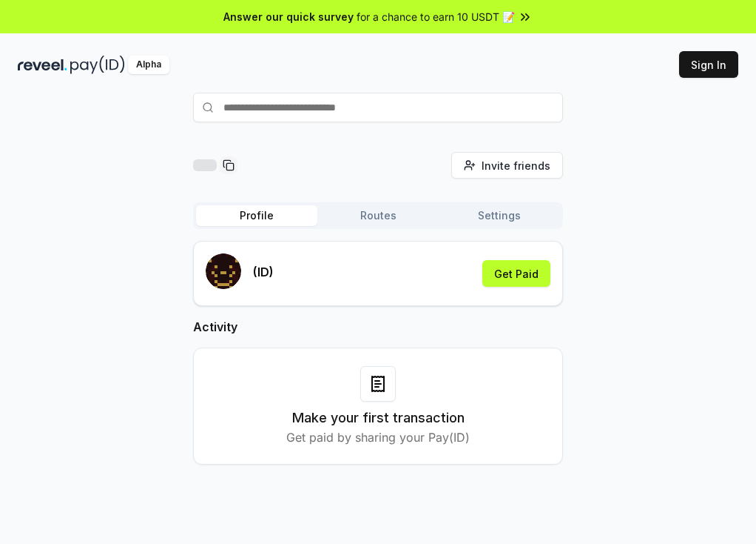 The image size is (756, 544). What do you see at coordinates (98, 64) in the screenshot?
I see `img: pay_id` at bounding box center [98, 64].